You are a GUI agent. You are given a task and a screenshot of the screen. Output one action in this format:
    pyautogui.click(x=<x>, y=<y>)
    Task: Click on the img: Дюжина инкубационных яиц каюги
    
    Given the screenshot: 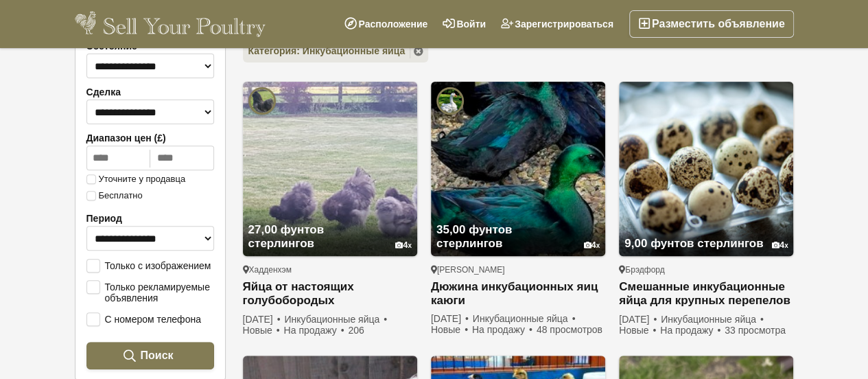 What is the action you would take?
    pyautogui.click(x=518, y=169)
    